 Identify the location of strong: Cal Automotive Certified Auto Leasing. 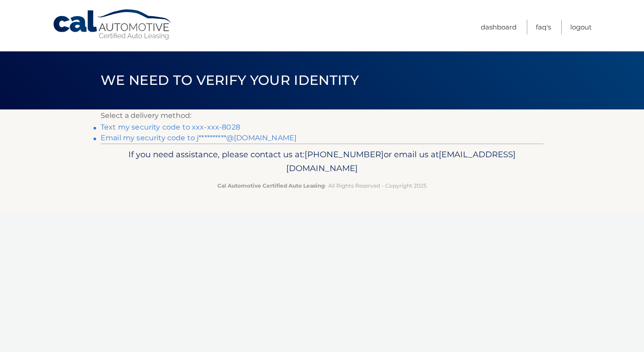
(271, 186).